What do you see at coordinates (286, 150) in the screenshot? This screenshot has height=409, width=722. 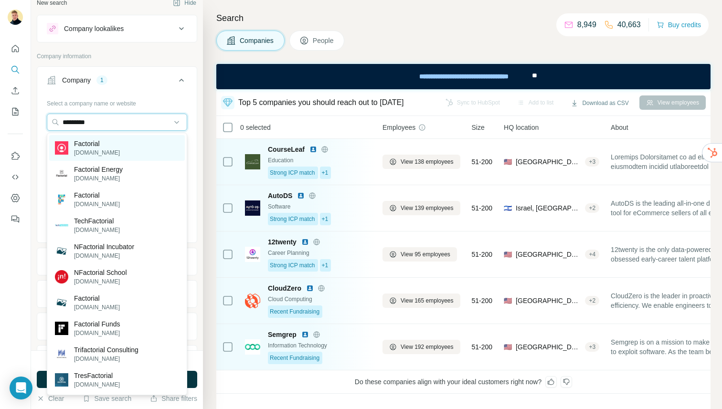 I see `span: CourseLeaf` at bounding box center [286, 150].